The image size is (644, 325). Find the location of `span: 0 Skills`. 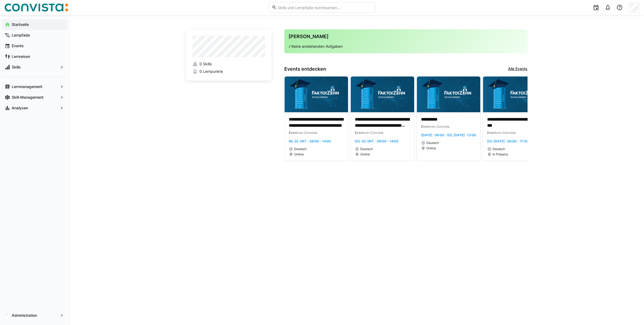

span: 0 Skills is located at coordinates (205, 64).